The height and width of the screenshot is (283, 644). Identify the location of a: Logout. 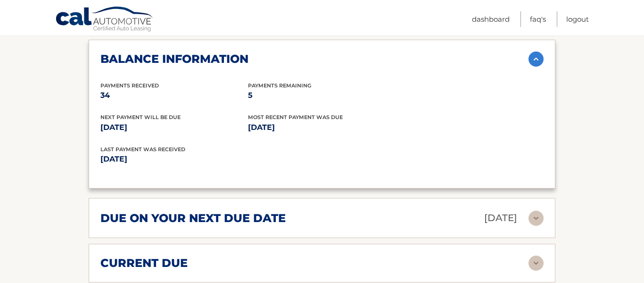
(577, 19).